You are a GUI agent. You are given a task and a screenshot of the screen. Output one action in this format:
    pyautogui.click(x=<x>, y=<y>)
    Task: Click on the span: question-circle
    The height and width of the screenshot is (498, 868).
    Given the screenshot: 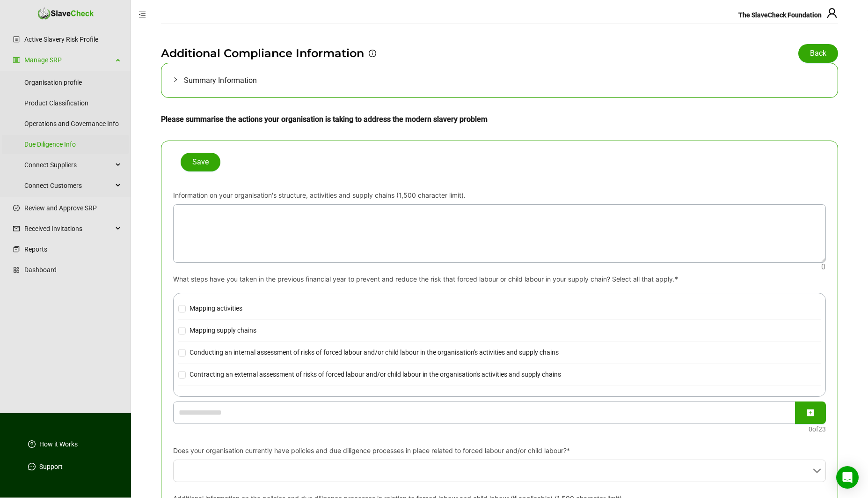 What is the action you would take?
    pyautogui.click(x=32, y=444)
    